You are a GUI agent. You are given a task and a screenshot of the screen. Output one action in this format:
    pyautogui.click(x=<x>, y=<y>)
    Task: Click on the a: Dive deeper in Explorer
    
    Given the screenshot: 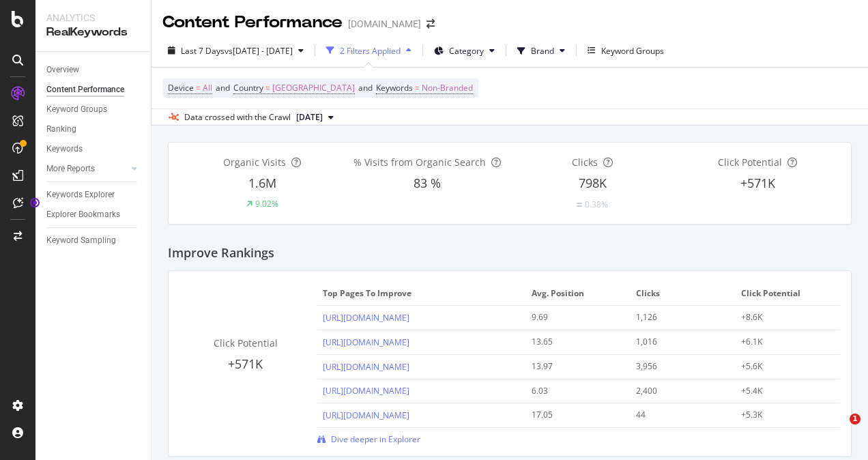 What is the action you would take?
    pyautogui.click(x=369, y=439)
    